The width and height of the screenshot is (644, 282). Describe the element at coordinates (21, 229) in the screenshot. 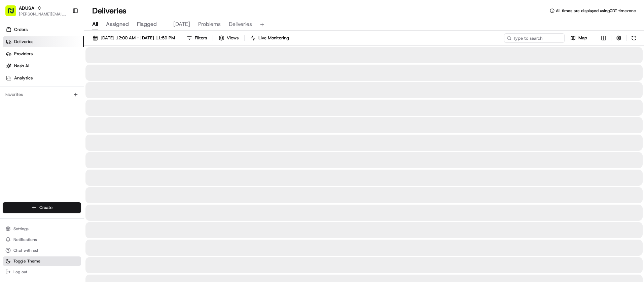

I see `span: Settings` at that location.